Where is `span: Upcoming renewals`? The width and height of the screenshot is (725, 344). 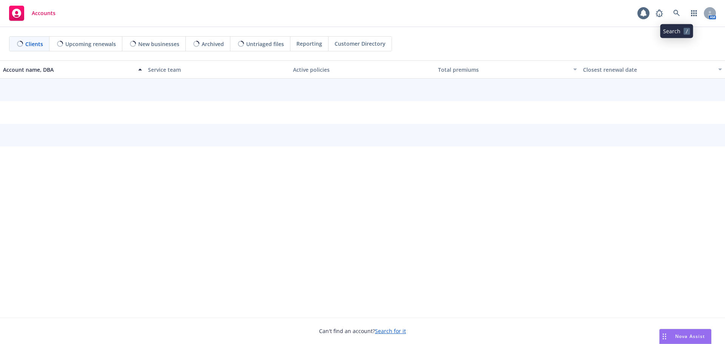
span: Upcoming renewals is located at coordinates (91, 44).